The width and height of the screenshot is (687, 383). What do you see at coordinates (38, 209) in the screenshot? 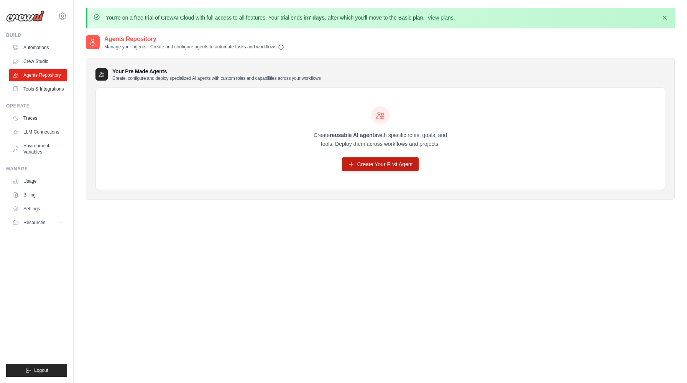
I see `a: Settings` at bounding box center [38, 209].